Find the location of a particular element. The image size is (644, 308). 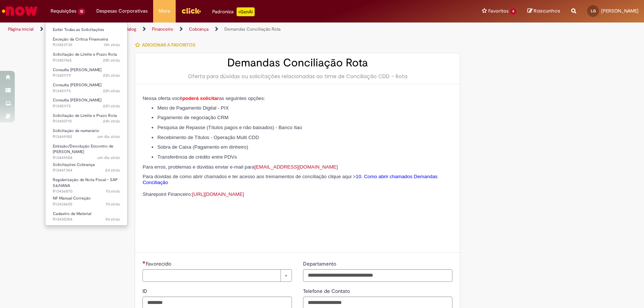

span: Cadastro de Material is located at coordinates (72, 214).